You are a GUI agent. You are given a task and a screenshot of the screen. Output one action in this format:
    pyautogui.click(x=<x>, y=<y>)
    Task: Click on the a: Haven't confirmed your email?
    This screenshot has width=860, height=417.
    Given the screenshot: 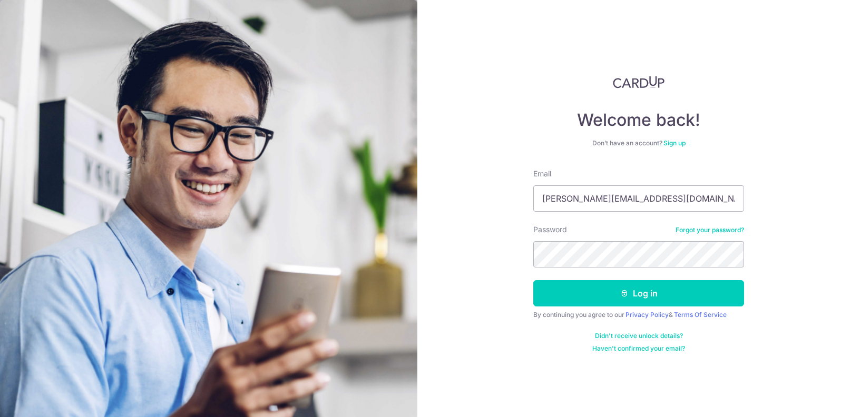 What is the action you would take?
    pyautogui.click(x=638, y=349)
    